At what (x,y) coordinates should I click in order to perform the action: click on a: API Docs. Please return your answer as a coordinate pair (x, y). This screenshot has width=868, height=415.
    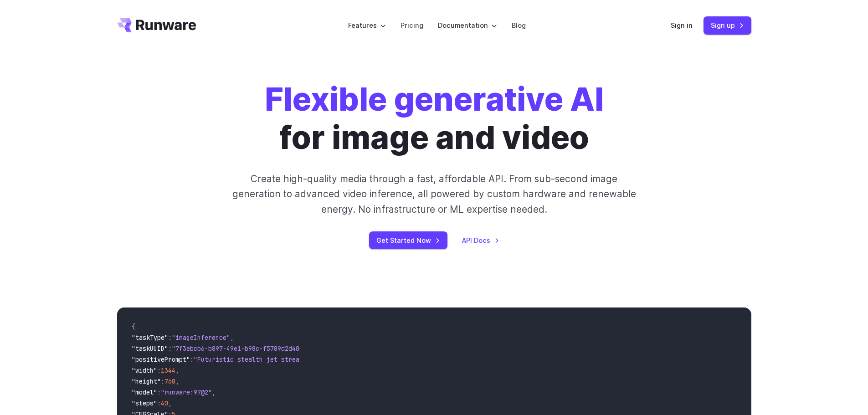
    Looking at the image, I should click on (481, 240).